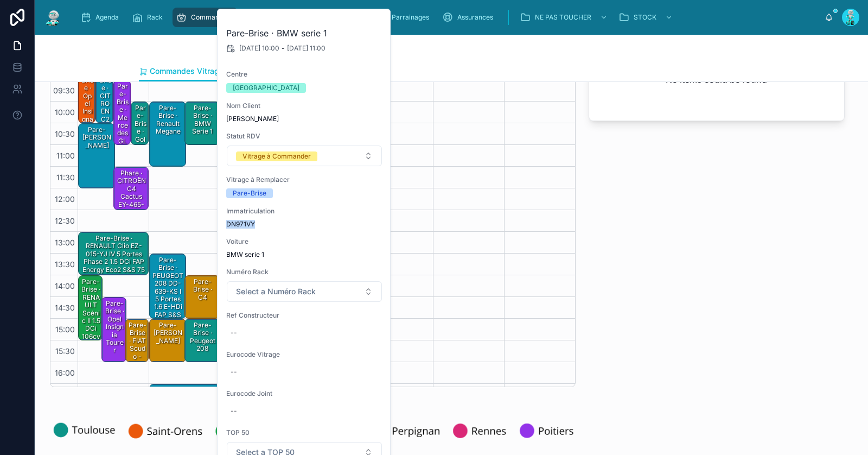 The height and width of the screenshot is (455, 868). I want to click on div: Vitrage à Commander, so click(277, 157).